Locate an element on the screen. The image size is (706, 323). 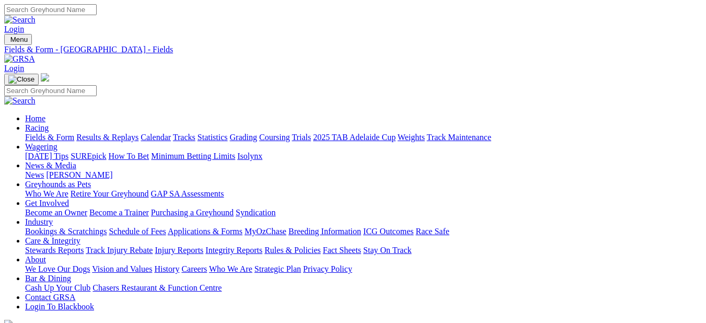
a: Become an Owner is located at coordinates (56, 212).